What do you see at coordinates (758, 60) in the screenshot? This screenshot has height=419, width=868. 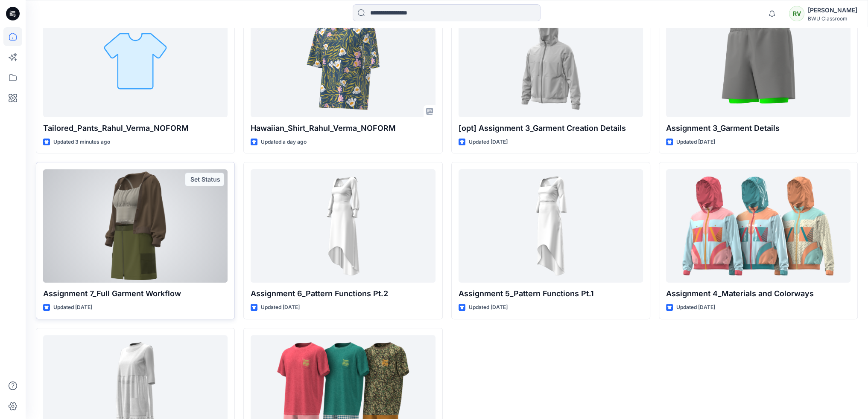 I see `a: Assignment 3_Garment Details` at bounding box center [758, 60].